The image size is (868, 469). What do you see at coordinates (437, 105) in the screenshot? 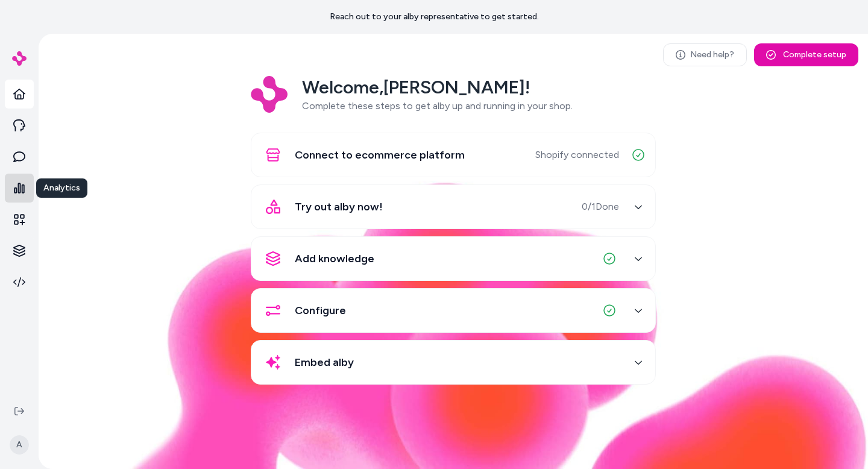
I see `span: Complete these steps to get alby up and running in your shop.` at bounding box center [437, 105].